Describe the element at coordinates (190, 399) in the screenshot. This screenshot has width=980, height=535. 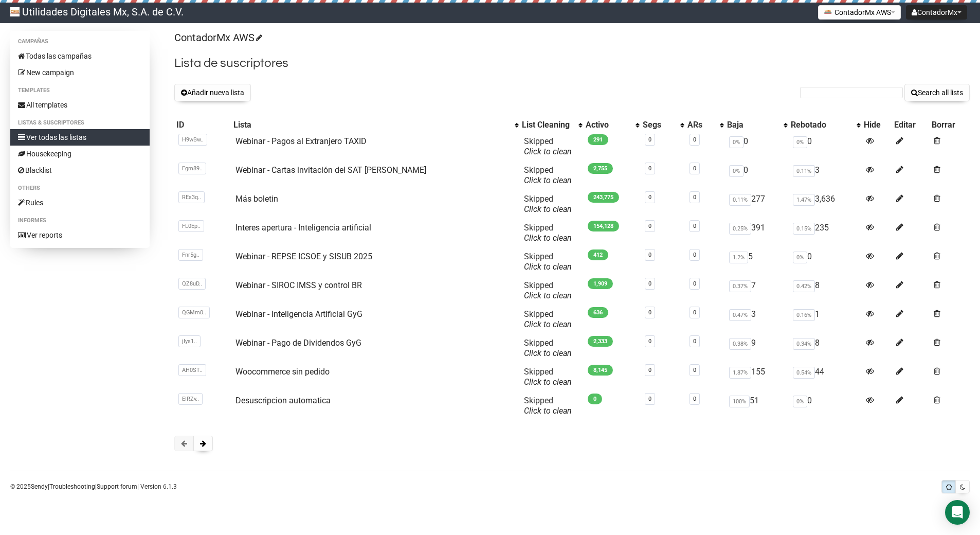
I see `span: EIRZv..` at that location.